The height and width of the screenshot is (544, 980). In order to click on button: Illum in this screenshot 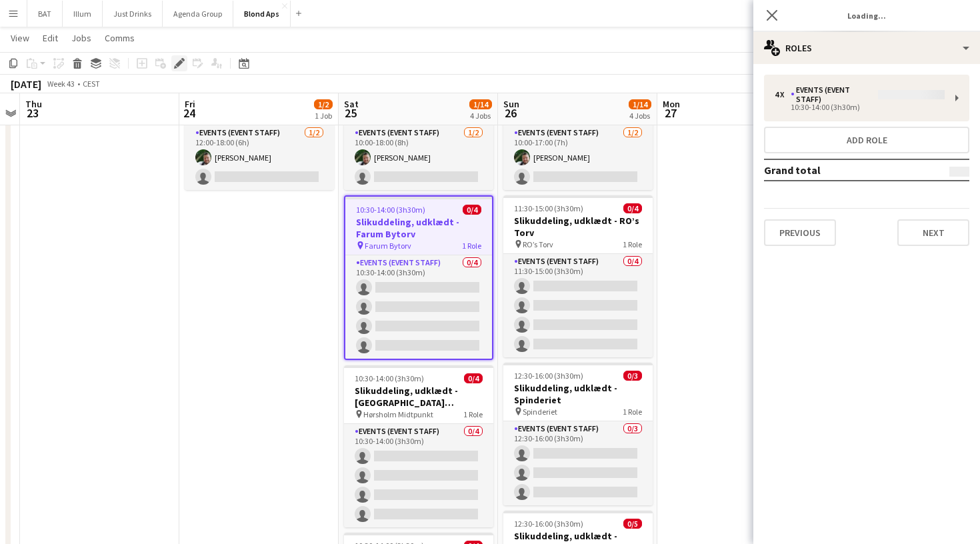, I will do `click(83, 13)`.